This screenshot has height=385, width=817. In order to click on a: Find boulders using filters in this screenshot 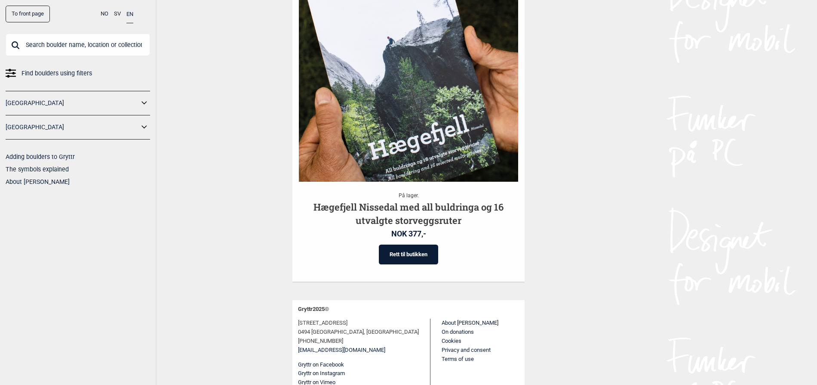, I will do `click(78, 73)`.